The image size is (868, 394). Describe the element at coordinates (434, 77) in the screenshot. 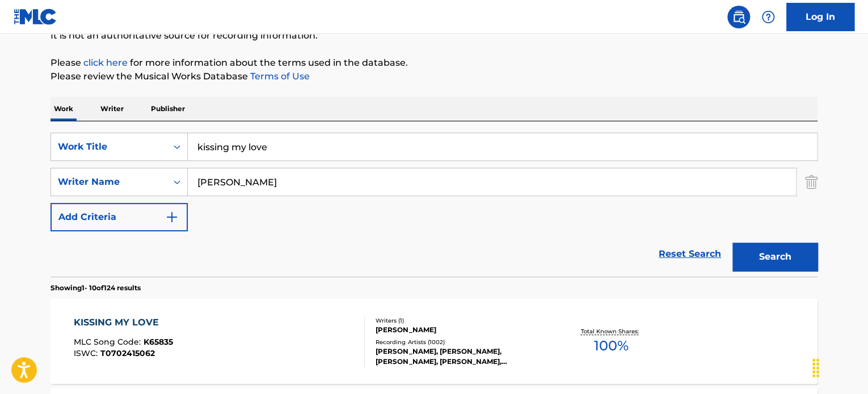

I see `p: Please review the Musical Works Database` at that location.